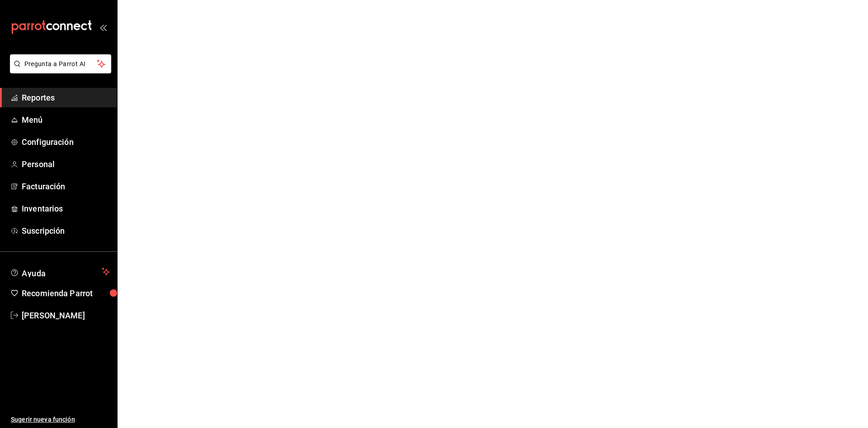  Describe the element at coordinates (66, 208) in the screenshot. I see `span: Inventarios` at that location.